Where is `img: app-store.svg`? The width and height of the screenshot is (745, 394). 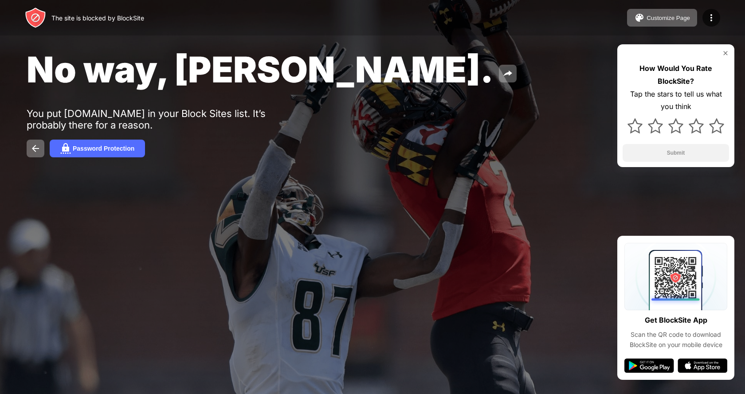 img: app-store.svg is located at coordinates (703, 366).